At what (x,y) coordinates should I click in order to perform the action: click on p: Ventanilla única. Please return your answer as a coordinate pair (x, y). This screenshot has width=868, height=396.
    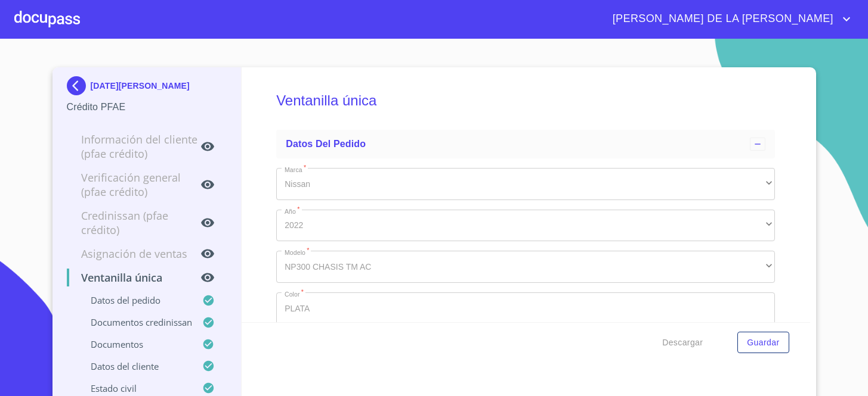
    Looking at the image, I should click on (134, 278).